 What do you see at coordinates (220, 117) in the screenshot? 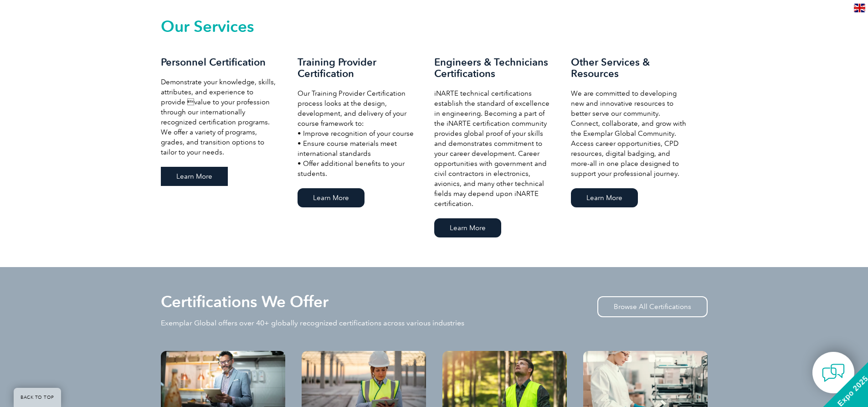
I see `p: Demonstrate your knowledge, skills, attributes, and experience to provide value to your professi...` at bounding box center [220, 117].